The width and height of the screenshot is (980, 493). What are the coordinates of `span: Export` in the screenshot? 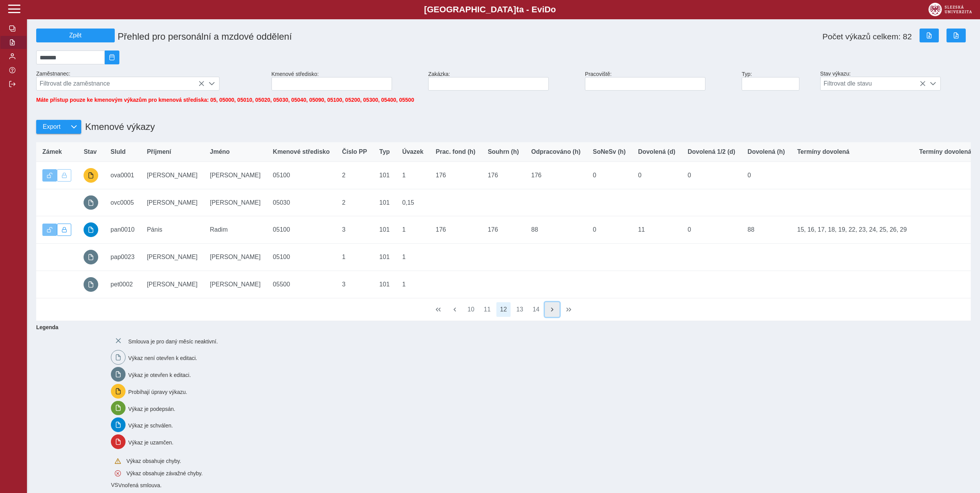 It's located at (52, 127).